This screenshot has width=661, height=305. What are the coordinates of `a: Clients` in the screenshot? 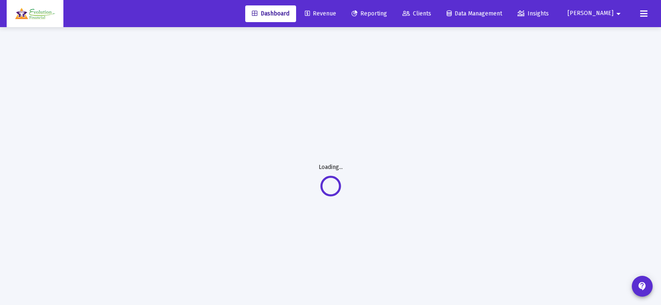 It's located at (417, 14).